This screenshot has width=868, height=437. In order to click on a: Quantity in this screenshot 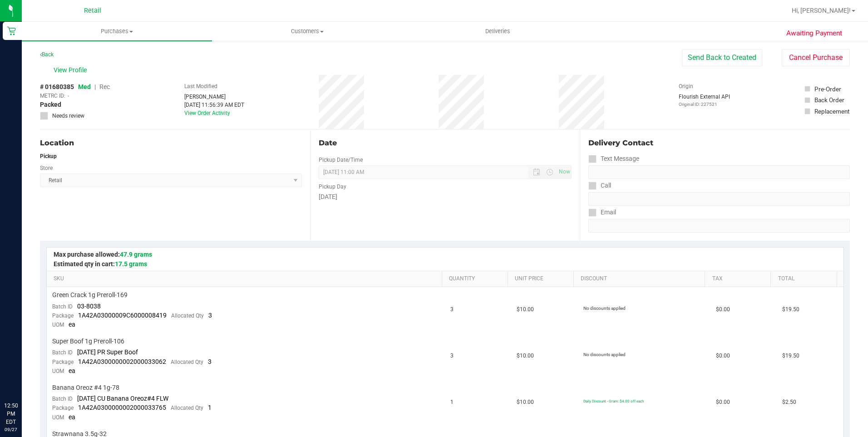, I will do `click(476, 279)`.